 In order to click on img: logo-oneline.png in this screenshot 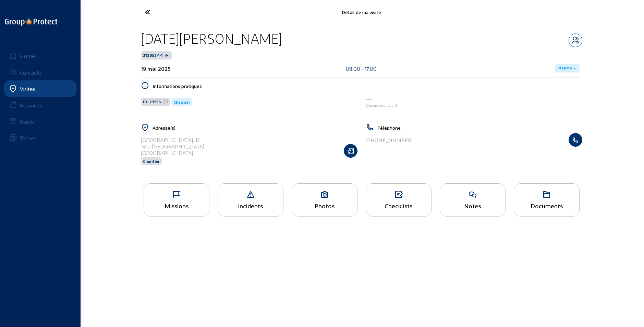, I will do `click(31, 22)`.